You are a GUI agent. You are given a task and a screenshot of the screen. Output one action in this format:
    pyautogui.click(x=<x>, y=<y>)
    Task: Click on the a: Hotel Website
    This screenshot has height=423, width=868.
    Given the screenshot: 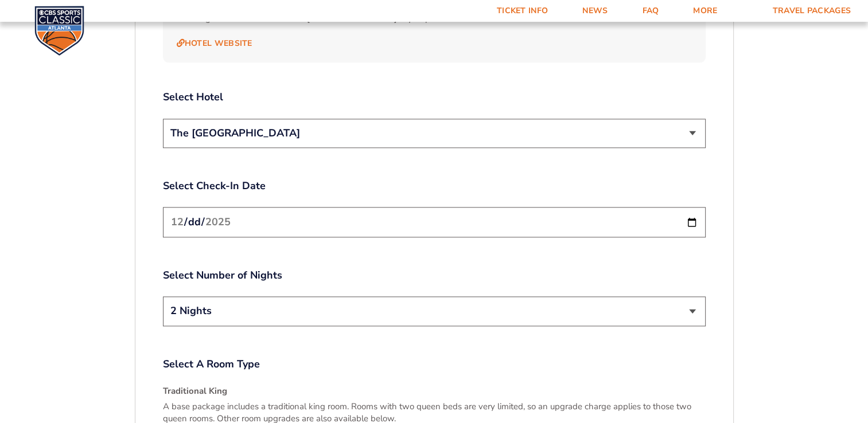 What is the action you would take?
    pyautogui.click(x=214, y=44)
    